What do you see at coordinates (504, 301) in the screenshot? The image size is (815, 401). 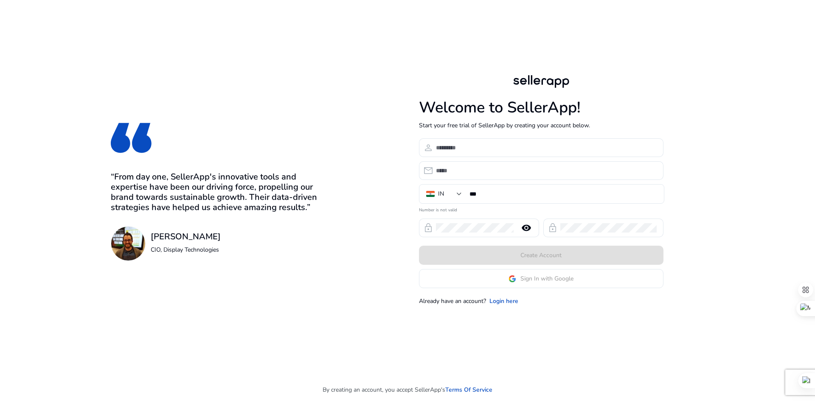 I see `a: Login here` at bounding box center [504, 301].